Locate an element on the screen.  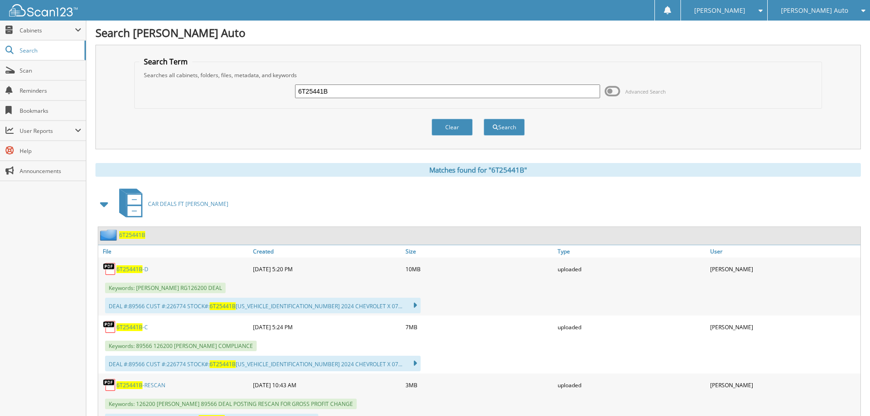
div: 10MB is located at coordinates (480, 269).